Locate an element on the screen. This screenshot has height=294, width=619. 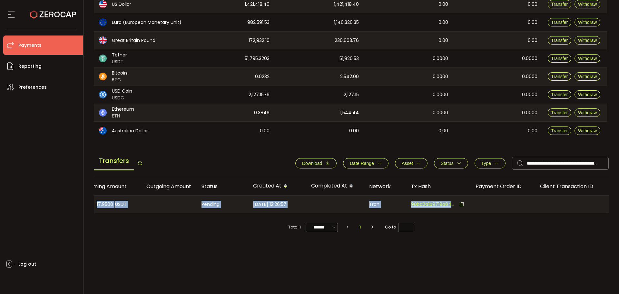
span: Australian Dollar is located at coordinates (130, 131).